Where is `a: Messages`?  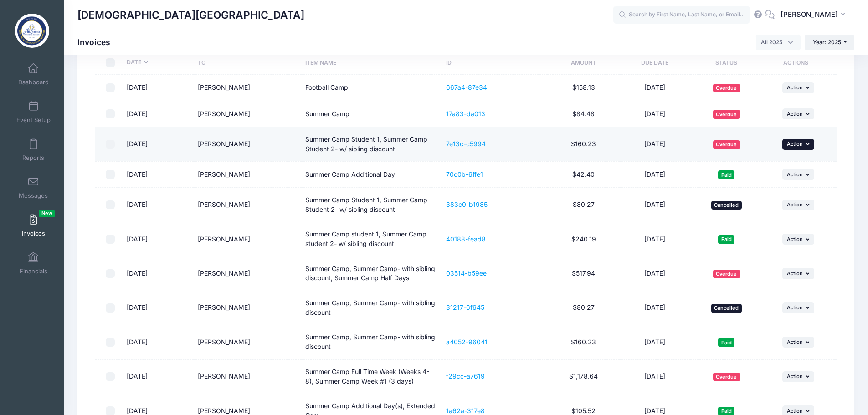
a: Messages is located at coordinates (33, 188).